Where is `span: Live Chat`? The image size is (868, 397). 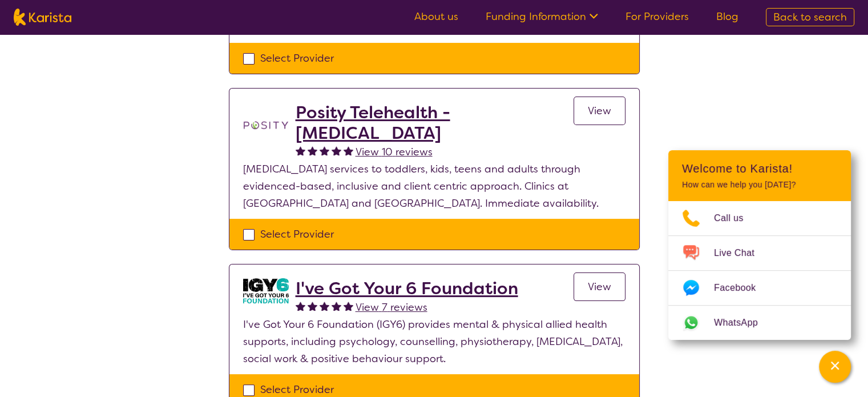 span: Live Chat is located at coordinates (740, 253).